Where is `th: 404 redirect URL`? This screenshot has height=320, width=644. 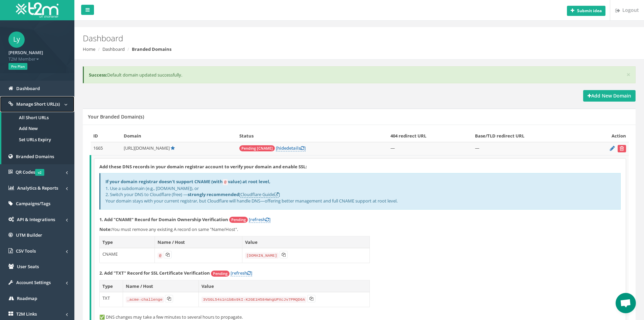 th: 404 redirect URL is located at coordinates (430, 136).